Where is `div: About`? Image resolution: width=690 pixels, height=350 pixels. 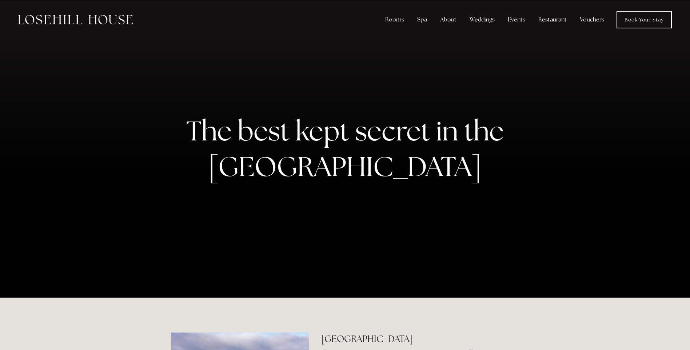
div: About is located at coordinates (448, 20).